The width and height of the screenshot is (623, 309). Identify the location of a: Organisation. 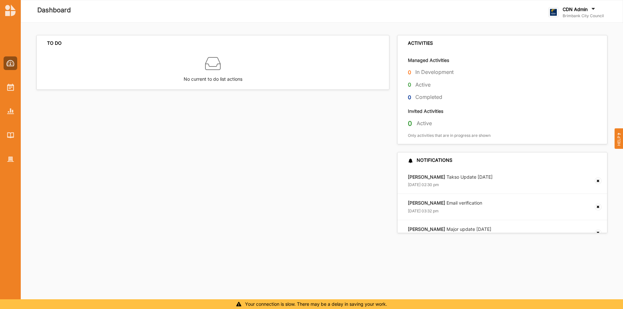
(10, 159).